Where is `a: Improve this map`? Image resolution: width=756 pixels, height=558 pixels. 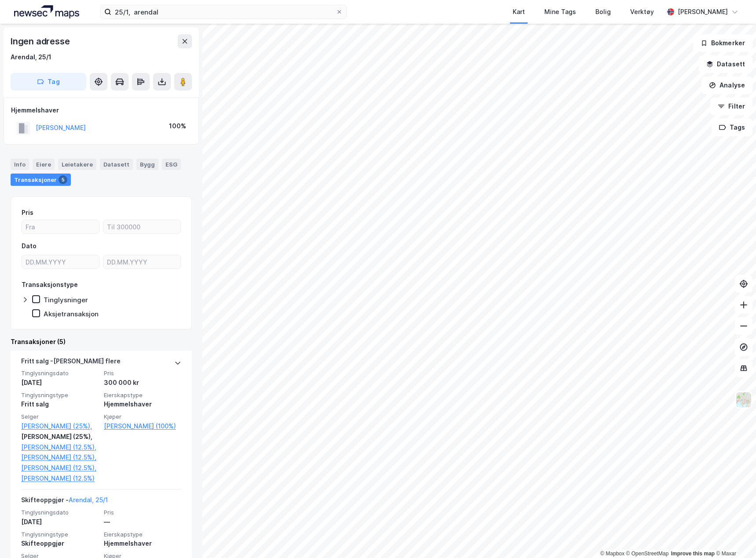 a: Improve this map is located at coordinates (692, 554).